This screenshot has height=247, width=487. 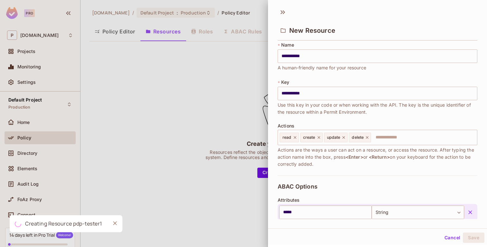 I want to click on div: String, so click(x=417, y=213).